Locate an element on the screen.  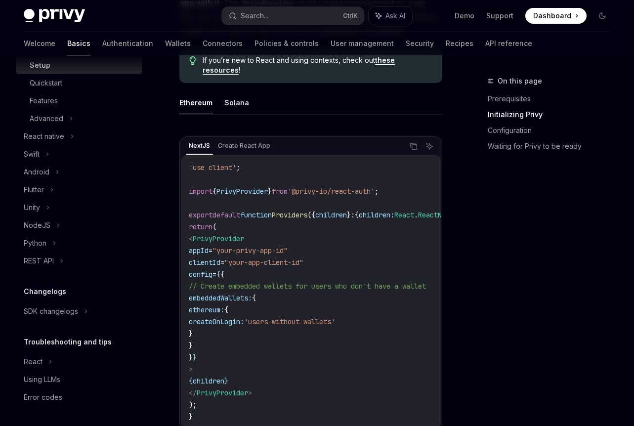
h5: Changelogs is located at coordinates (45, 291).